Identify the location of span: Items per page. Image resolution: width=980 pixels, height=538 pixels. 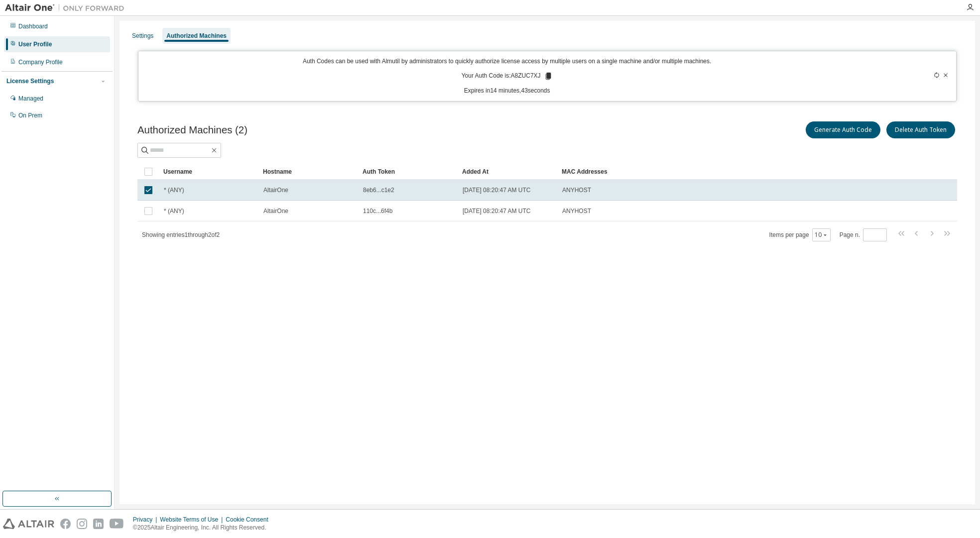
(800, 235).